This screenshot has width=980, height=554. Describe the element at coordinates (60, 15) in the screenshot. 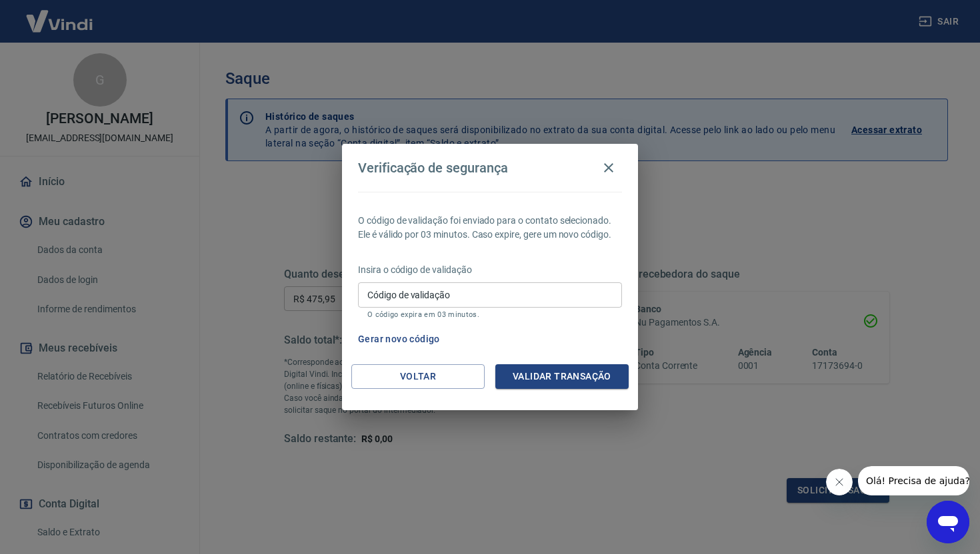

I see `span: Olá! Precisa de ajuda?` at that location.